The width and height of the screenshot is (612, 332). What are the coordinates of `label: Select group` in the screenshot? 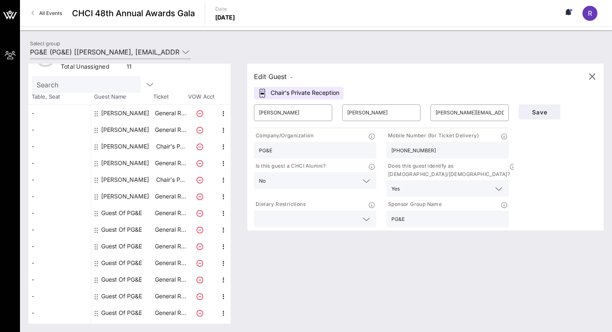 It's located at (45, 43).